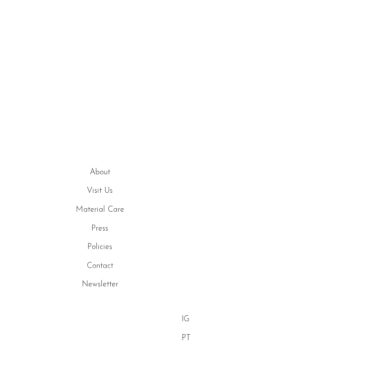 The image size is (387, 390). I want to click on a: About, so click(100, 172).